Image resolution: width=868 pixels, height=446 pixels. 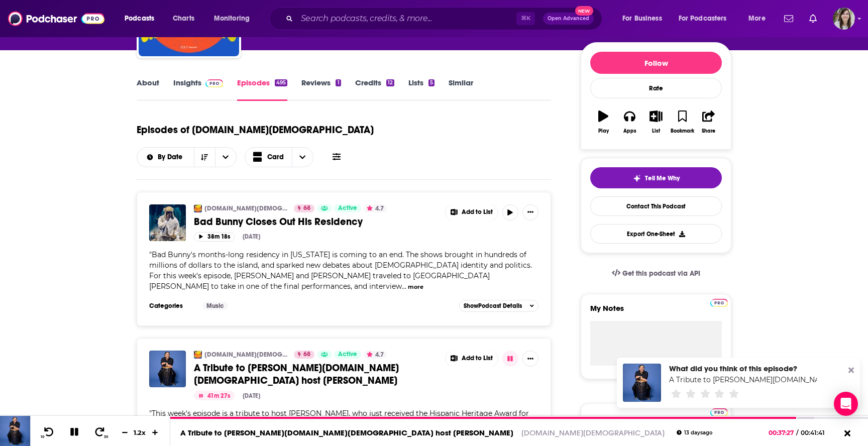 What do you see at coordinates (656, 131) in the screenshot?
I see `div: List` at bounding box center [656, 131].